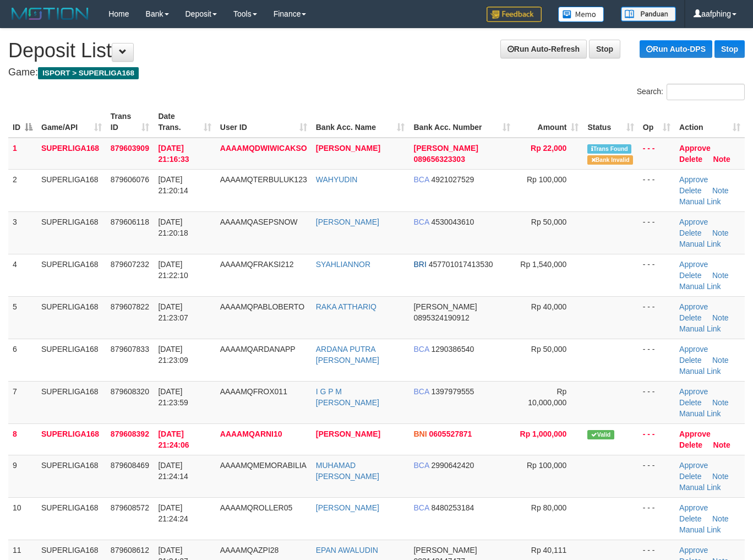  I want to click on span: Copy 457701017413530 to clipboard, so click(461, 264).